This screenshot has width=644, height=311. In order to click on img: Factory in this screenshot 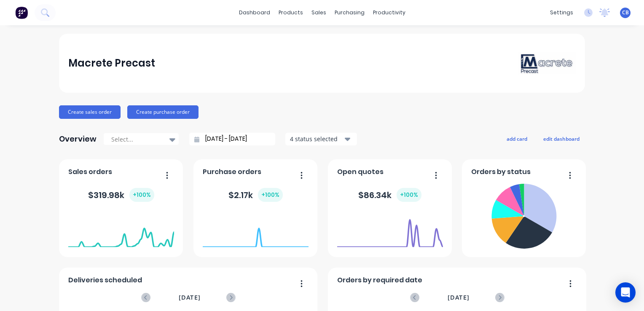, I will do `click(21, 13)`.